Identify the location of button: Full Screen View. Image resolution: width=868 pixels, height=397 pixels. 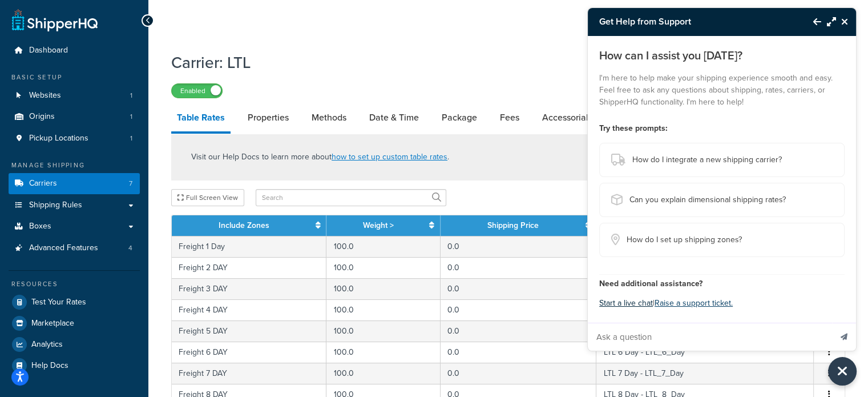
(208, 197).